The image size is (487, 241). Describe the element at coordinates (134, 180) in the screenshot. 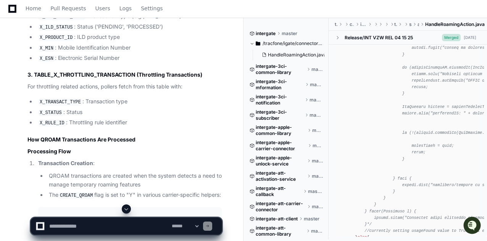

I see `li: QROAM transactions are created when the system detects a need to manage temporary roaming features` at that location.